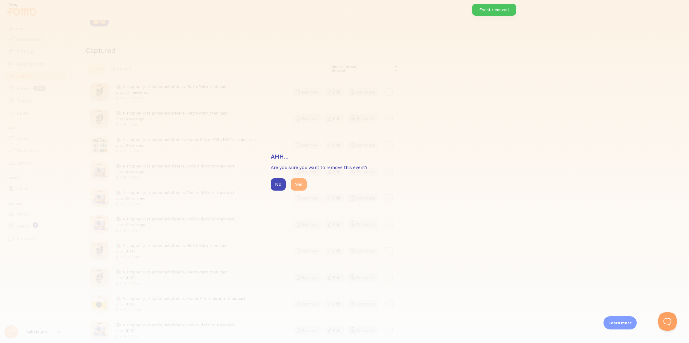  Describe the element at coordinates (494, 10) in the screenshot. I see `div: Event removed` at that location.